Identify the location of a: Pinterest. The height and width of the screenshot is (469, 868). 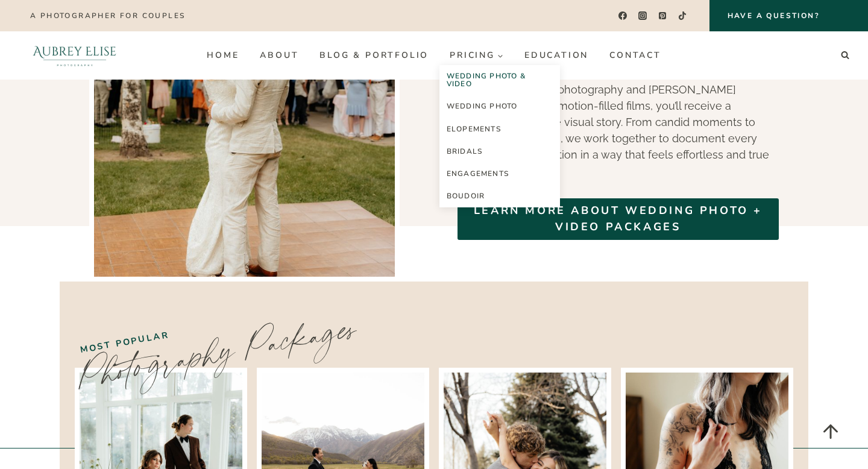
(662, 16).